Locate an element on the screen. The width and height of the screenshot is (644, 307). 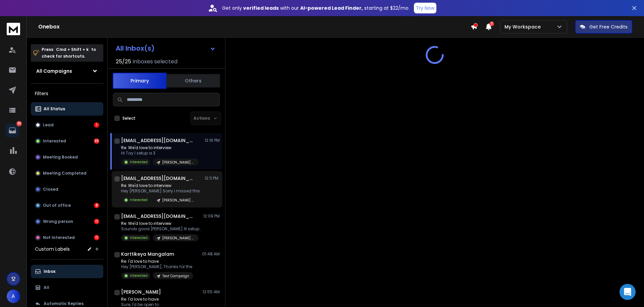
button: A is located at coordinates (13, 296).